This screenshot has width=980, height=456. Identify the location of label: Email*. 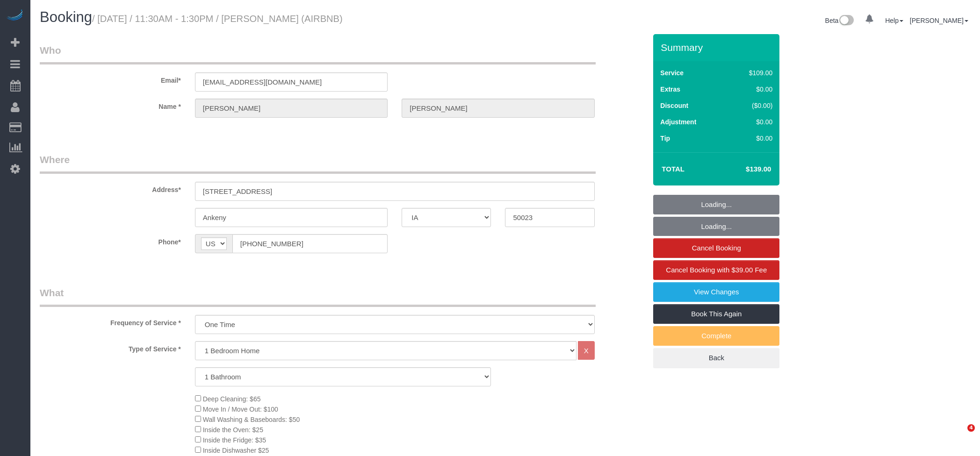
(110, 79).